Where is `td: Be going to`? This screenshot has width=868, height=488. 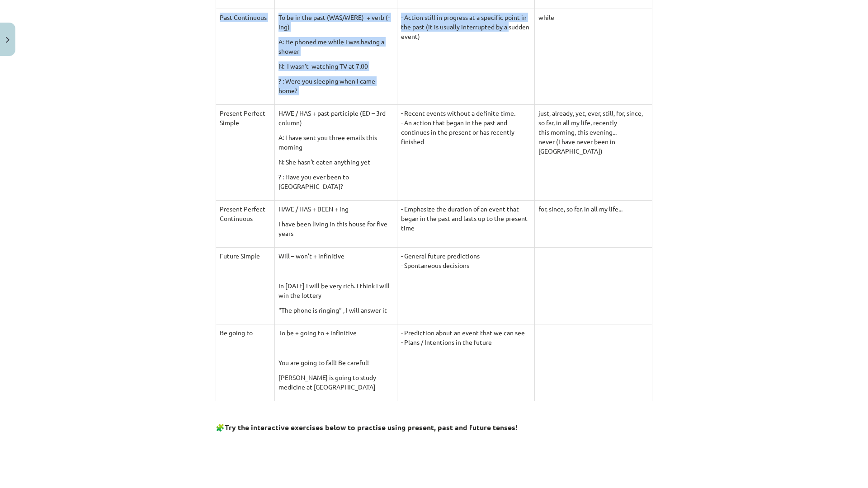
td: Be going to is located at coordinates (246, 362).